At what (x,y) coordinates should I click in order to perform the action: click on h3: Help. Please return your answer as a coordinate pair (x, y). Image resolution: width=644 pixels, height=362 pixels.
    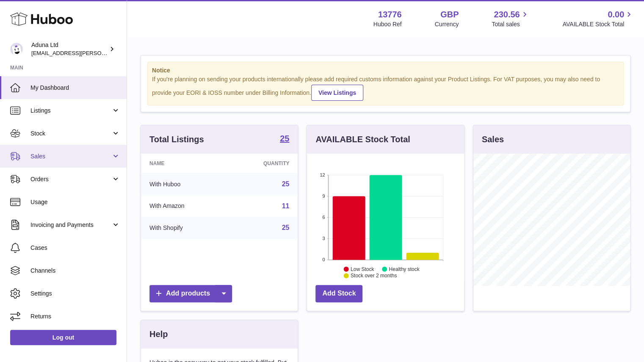
    Looking at the image, I should click on (158, 334).